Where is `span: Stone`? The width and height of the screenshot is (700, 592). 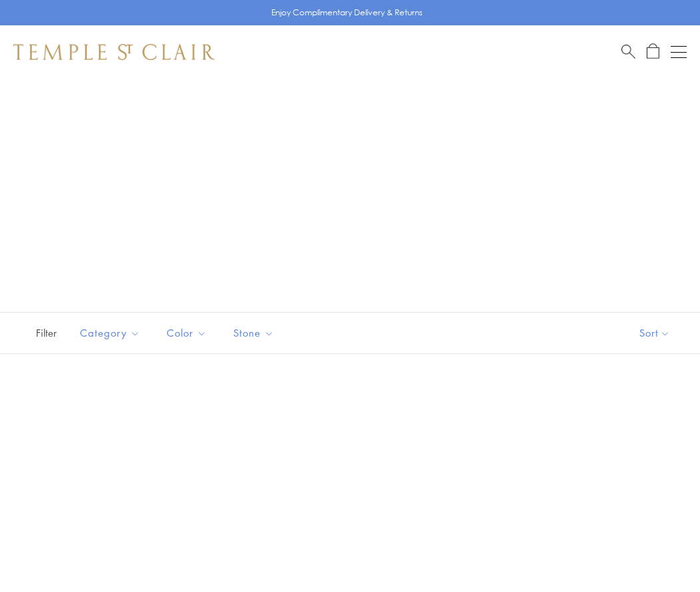
span: Stone is located at coordinates (255, 333).